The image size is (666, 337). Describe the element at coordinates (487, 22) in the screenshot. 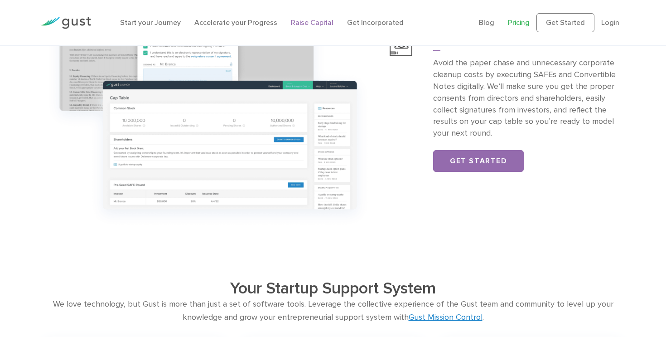

I see `a: Blog` at that location.